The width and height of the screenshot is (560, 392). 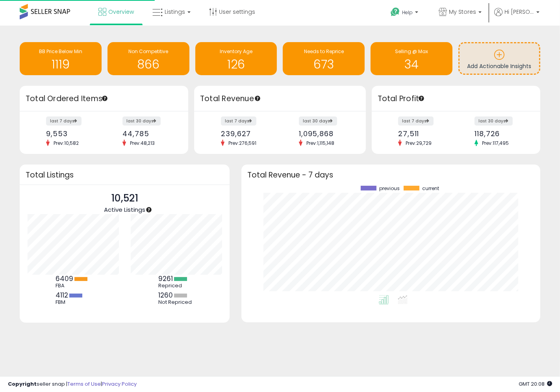 What do you see at coordinates (73, 286) in the screenshot?
I see `div: FBA` at bounding box center [73, 286].